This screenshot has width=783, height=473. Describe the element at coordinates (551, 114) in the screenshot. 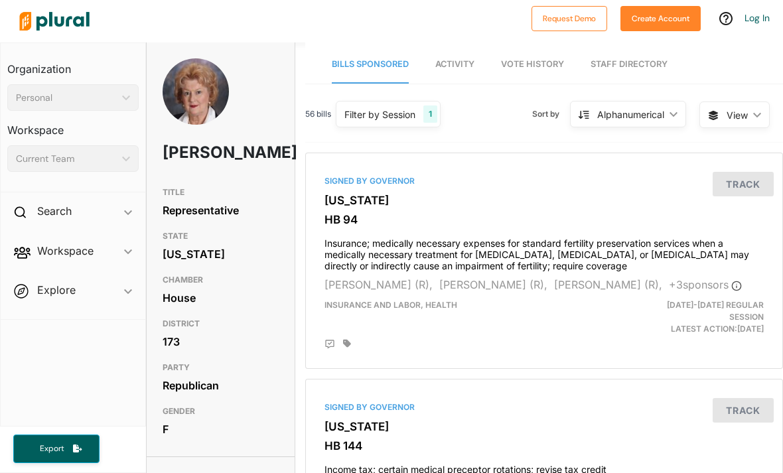

I see `span: Sort by` at that location.